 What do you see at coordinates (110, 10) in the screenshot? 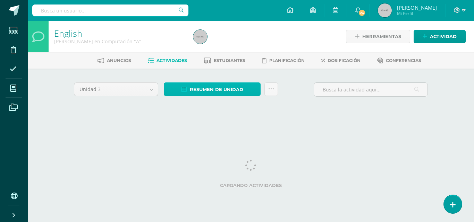
I see `input: Busca un usuario...` at bounding box center [110, 10].